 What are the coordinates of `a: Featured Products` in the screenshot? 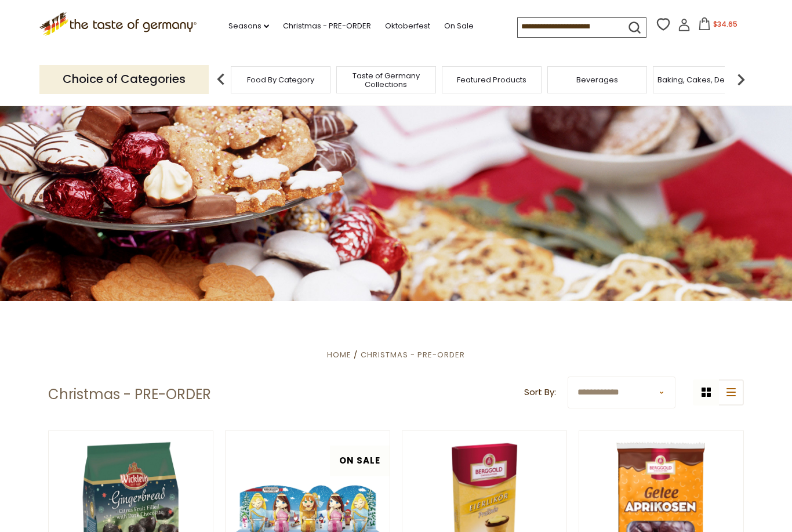 It's located at (492, 79).